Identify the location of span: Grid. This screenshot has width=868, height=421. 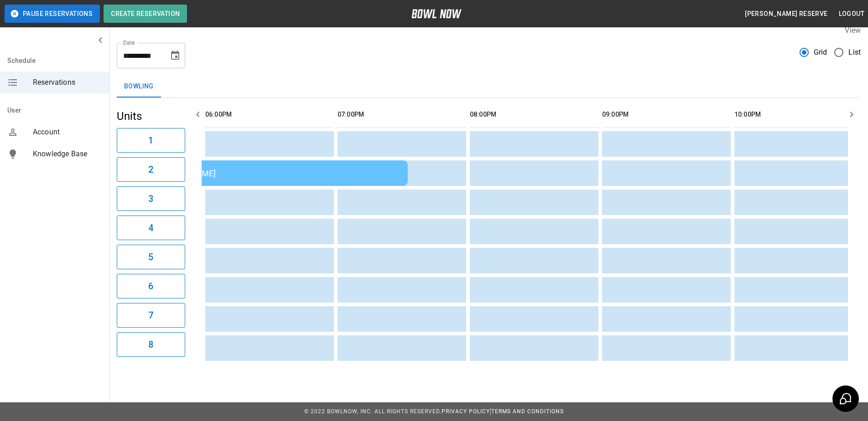
(821, 53).